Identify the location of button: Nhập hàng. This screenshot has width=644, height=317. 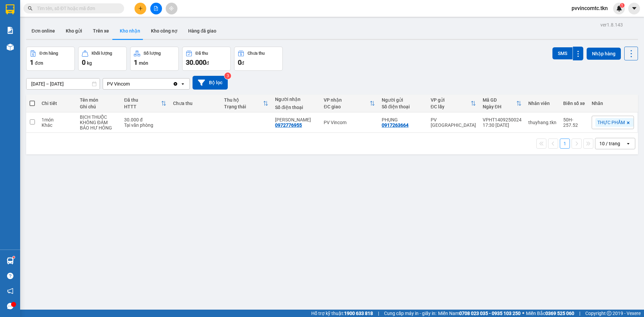
(604, 54).